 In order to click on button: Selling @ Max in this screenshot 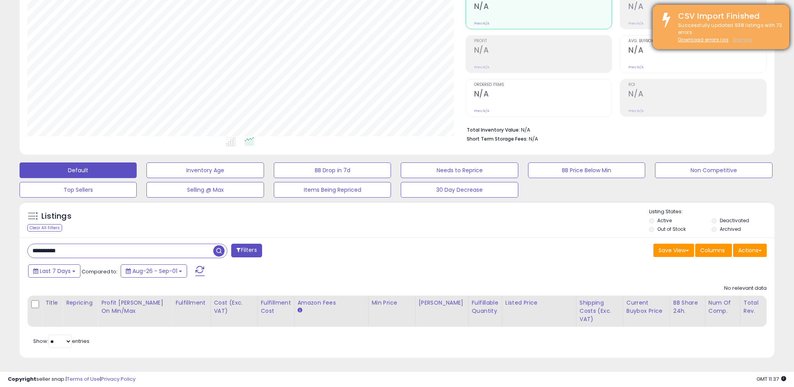, I will do `click(205, 190)`.